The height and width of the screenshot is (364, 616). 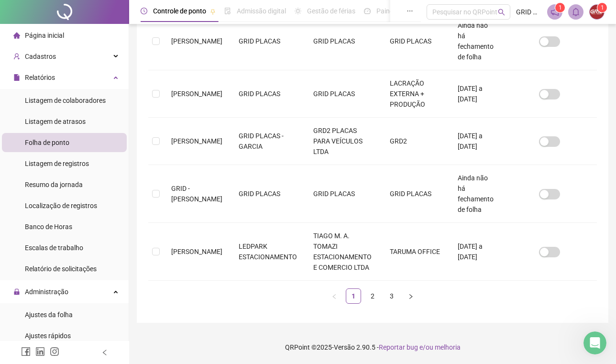 What do you see at coordinates (57, 163) in the screenshot?
I see `span: Listagem de registros` at bounding box center [57, 163].